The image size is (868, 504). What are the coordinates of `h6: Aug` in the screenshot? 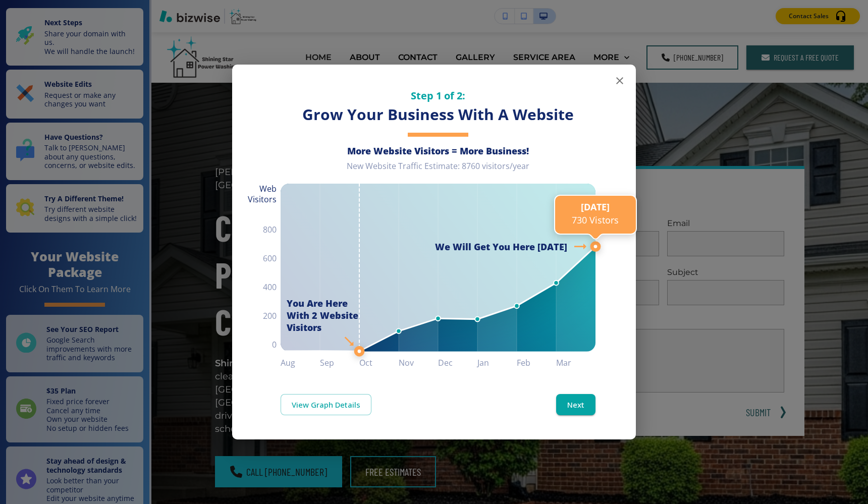 It's located at (301, 363).